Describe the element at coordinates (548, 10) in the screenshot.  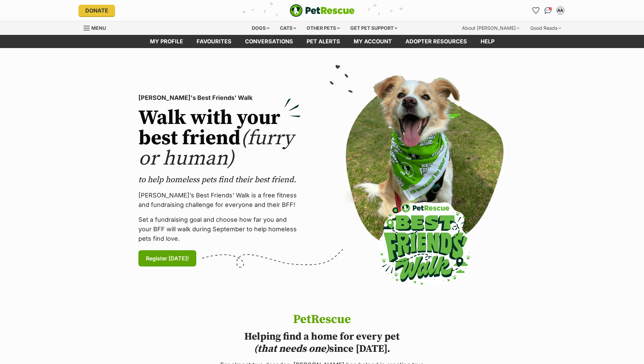
I see `img: chat-41dd97257d64d25036548639549fe6c8038ab92f7586957e7f3b1b290dea8141.svg` at that location.